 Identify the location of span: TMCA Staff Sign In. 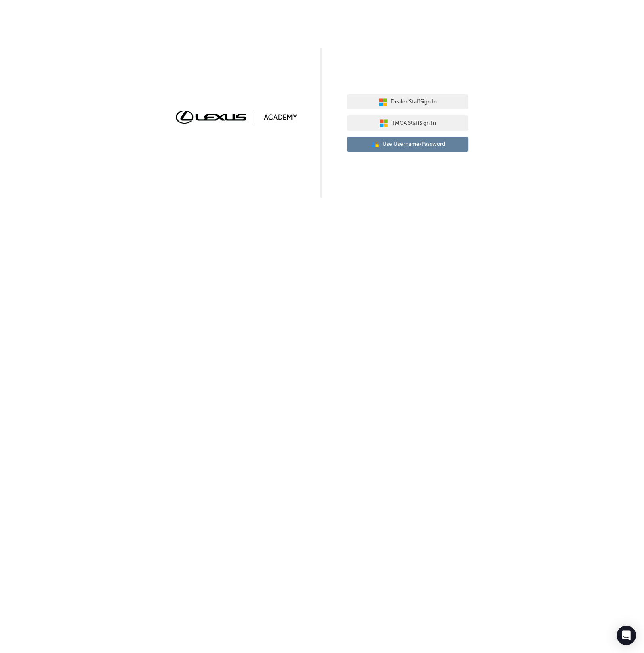
(413, 123).